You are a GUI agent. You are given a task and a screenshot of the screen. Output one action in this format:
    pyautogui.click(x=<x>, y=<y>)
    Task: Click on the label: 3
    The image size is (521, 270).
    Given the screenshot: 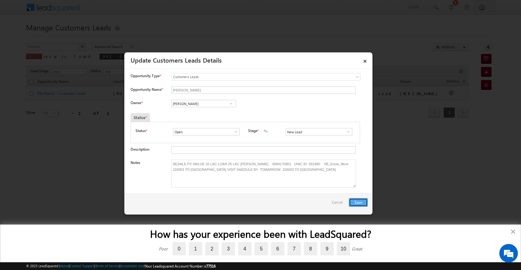 What is the action you would take?
    pyautogui.click(x=228, y=249)
    